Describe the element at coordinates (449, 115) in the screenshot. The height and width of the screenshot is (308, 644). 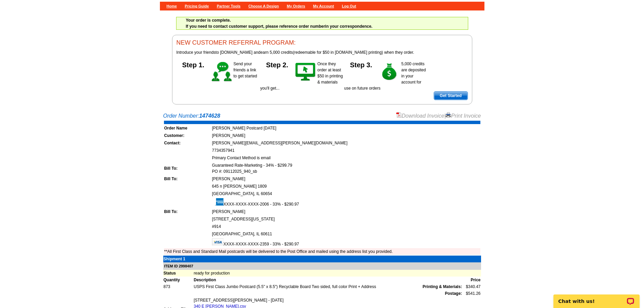
I see `img: small-print-icon.gif` at that location.